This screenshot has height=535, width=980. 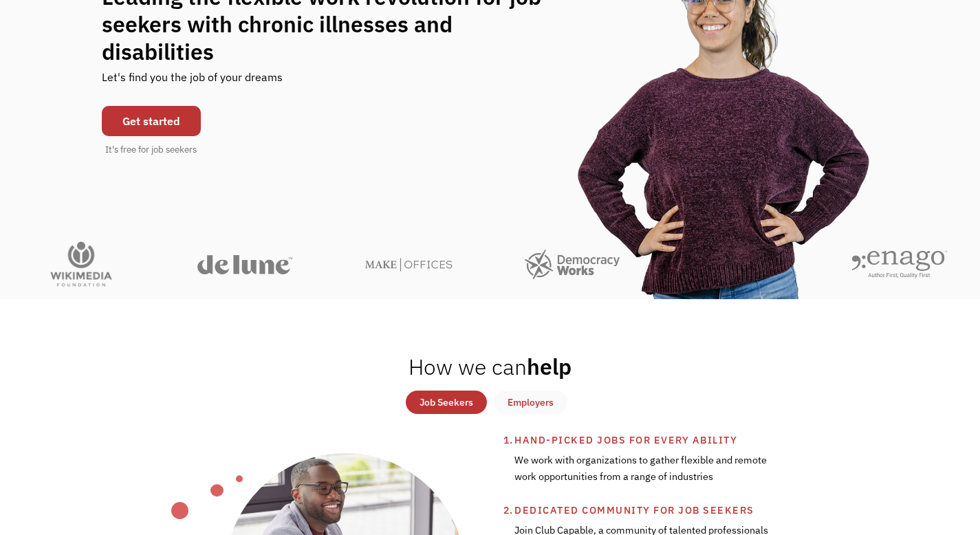 What do you see at coordinates (530, 402) in the screenshot?
I see `div: Employers` at bounding box center [530, 402].